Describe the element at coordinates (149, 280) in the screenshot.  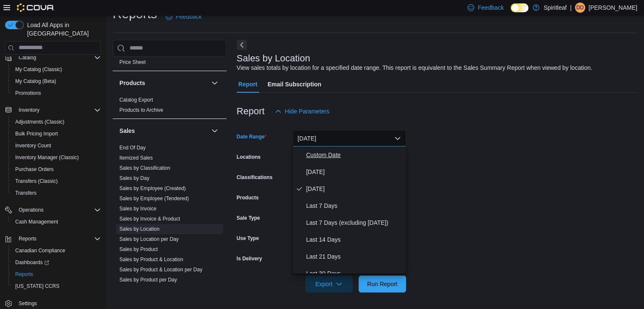
I see `a: Sales by Product per Day` at that location.